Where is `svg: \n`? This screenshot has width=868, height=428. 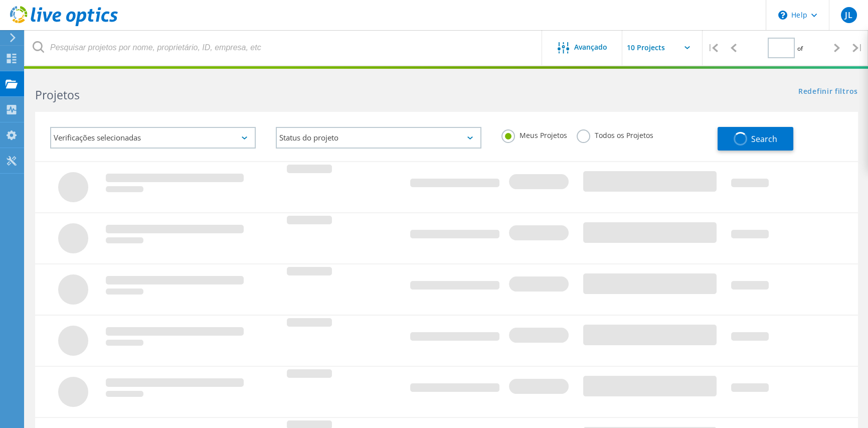 svg: \n is located at coordinates (783, 15).